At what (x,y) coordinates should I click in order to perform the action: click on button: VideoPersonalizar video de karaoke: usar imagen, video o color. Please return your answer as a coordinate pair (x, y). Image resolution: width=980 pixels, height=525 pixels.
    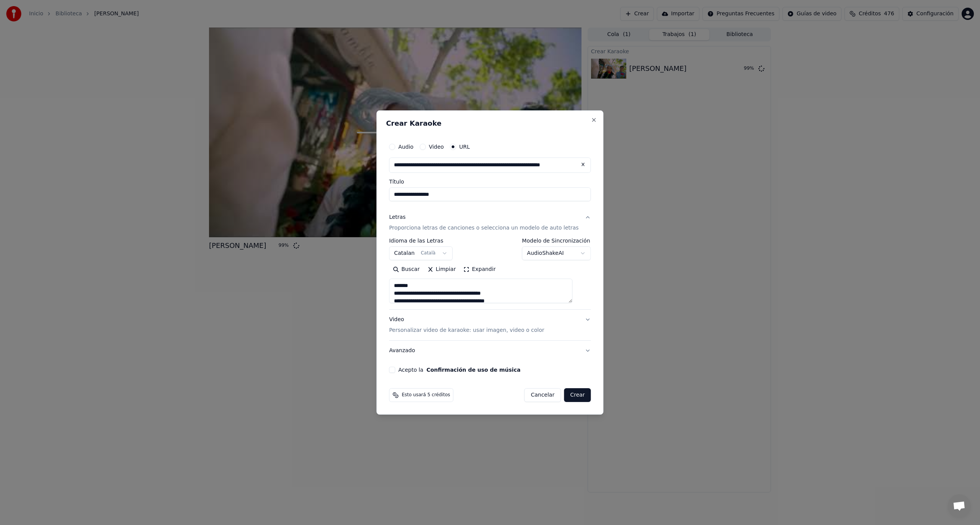
    Looking at the image, I should click on (490, 325).